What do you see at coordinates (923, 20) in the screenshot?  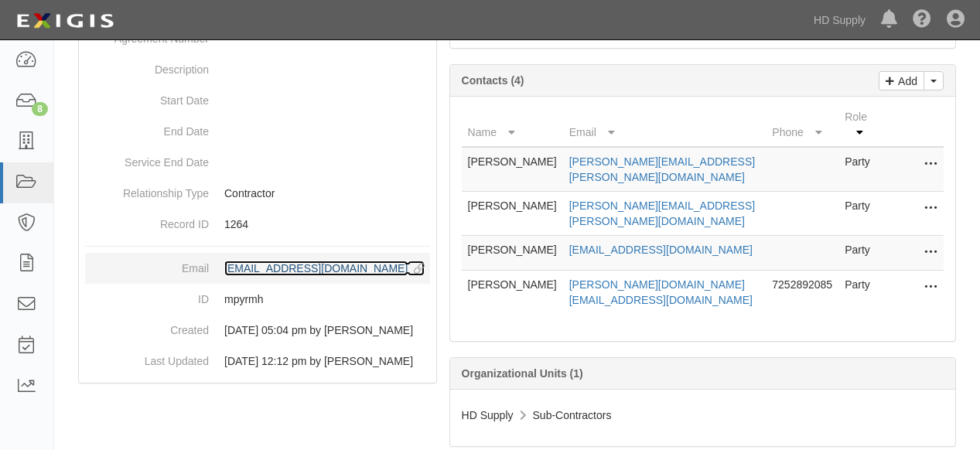 I see `i: Help Center - Complianz` at bounding box center [923, 20].